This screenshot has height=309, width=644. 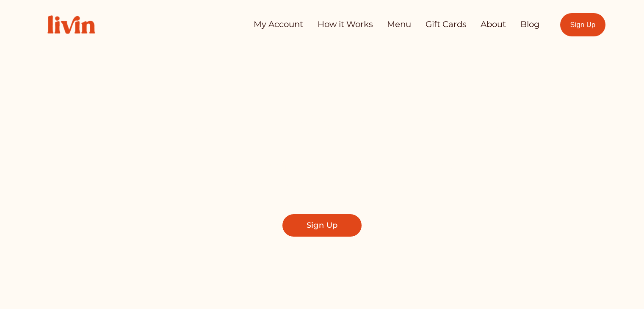 I want to click on a: Menu, so click(x=399, y=25).